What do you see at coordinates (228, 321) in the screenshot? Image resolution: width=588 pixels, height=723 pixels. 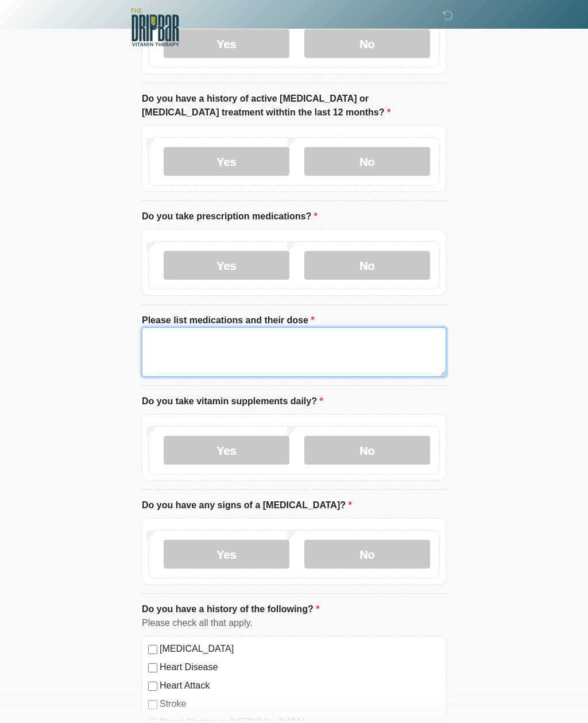 I see `label: Please list medications and their dose` at bounding box center [228, 321].